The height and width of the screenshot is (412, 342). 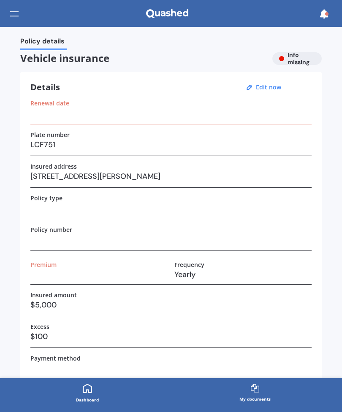 What do you see at coordinates (43, 264) in the screenshot?
I see `label: Premium` at bounding box center [43, 264].